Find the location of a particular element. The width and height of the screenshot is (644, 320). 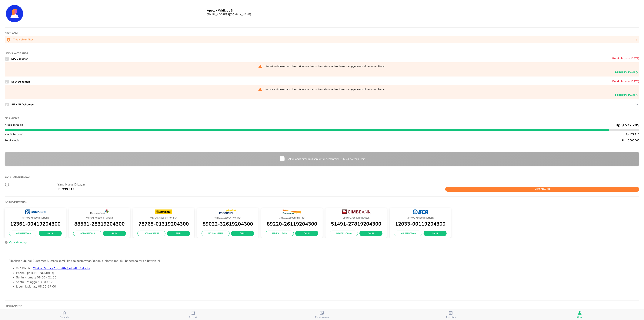

li: Libur Nasional / 08.00-17.00 is located at coordinates (325, 286).